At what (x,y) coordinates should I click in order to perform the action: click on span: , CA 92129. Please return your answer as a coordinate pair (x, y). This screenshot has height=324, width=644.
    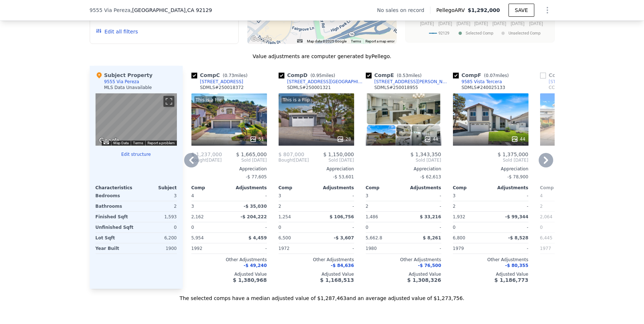
    Looking at the image, I should click on (199, 10).